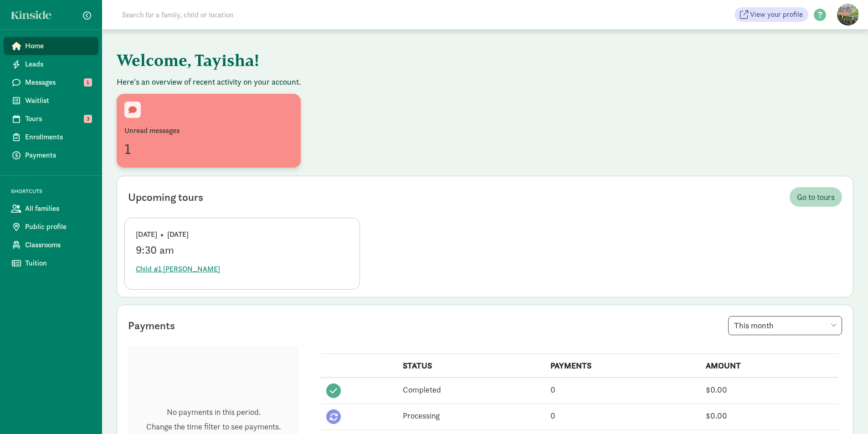  Describe the element at coordinates (51, 101) in the screenshot. I see `a: Waitlist` at that location.